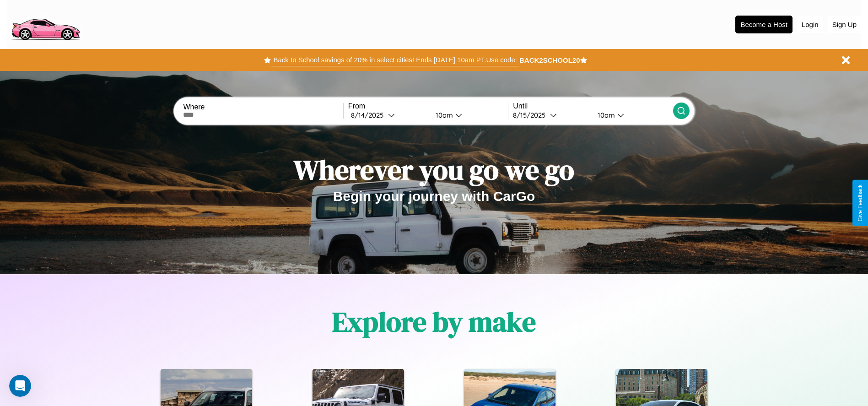  I want to click on button: 8/14/2025, so click(388, 115).